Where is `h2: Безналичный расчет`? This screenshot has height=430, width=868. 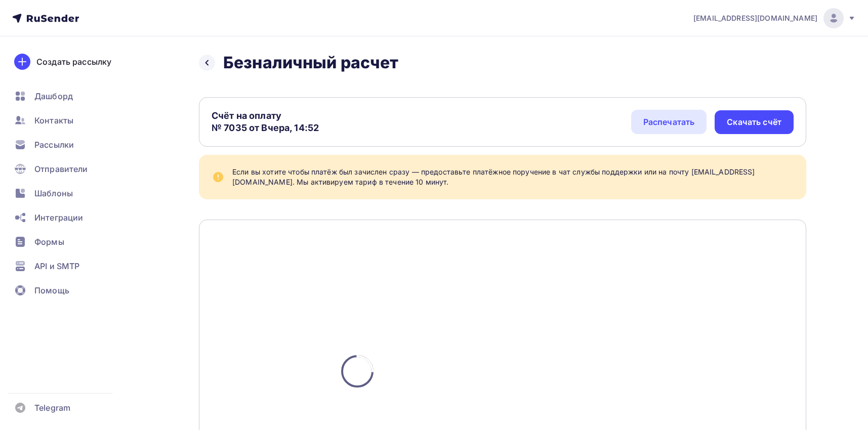
h2: Безналичный расчет is located at coordinates (311, 63).